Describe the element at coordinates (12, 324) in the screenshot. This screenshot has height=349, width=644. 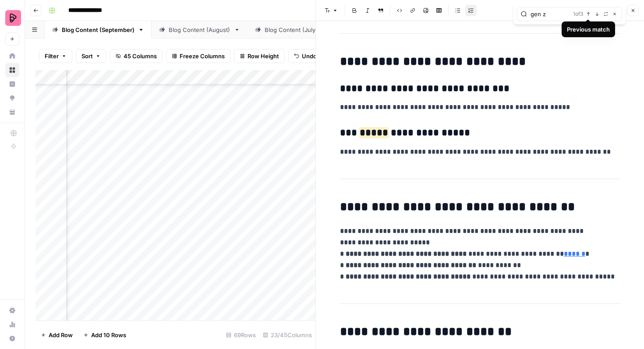
I see `a: Usage` at that location.